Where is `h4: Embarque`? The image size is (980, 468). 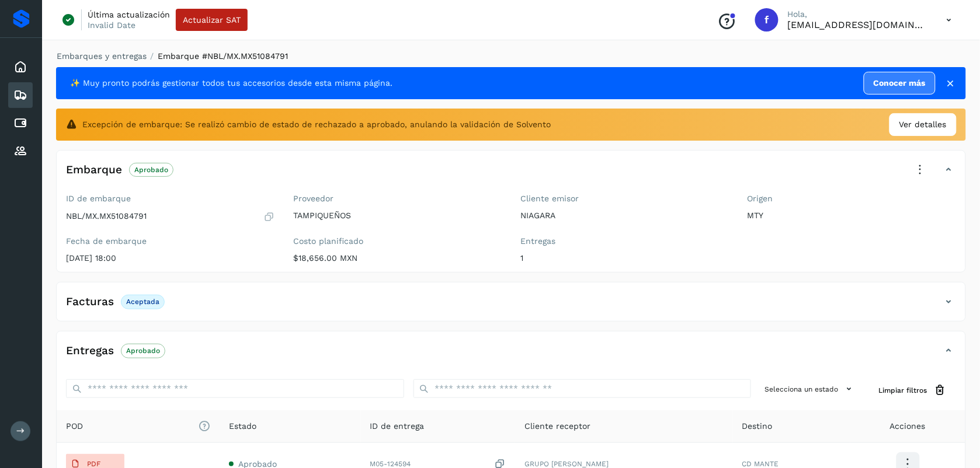
h4: Embarque is located at coordinates (94, 170).